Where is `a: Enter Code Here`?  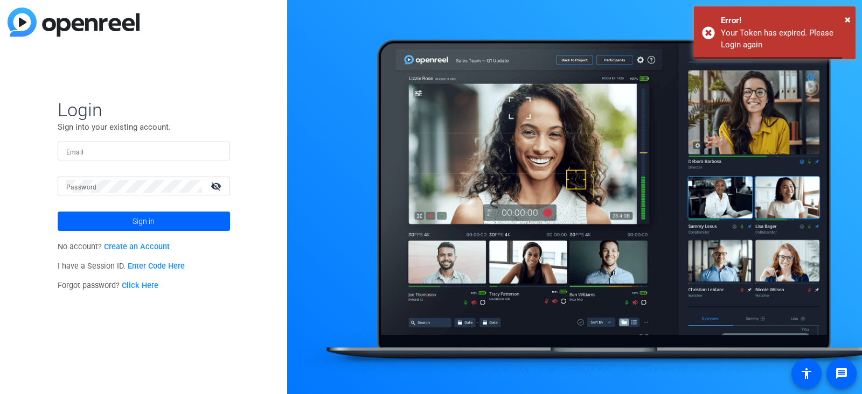
a: Enter Code Here is located at coordinates (156, 266).